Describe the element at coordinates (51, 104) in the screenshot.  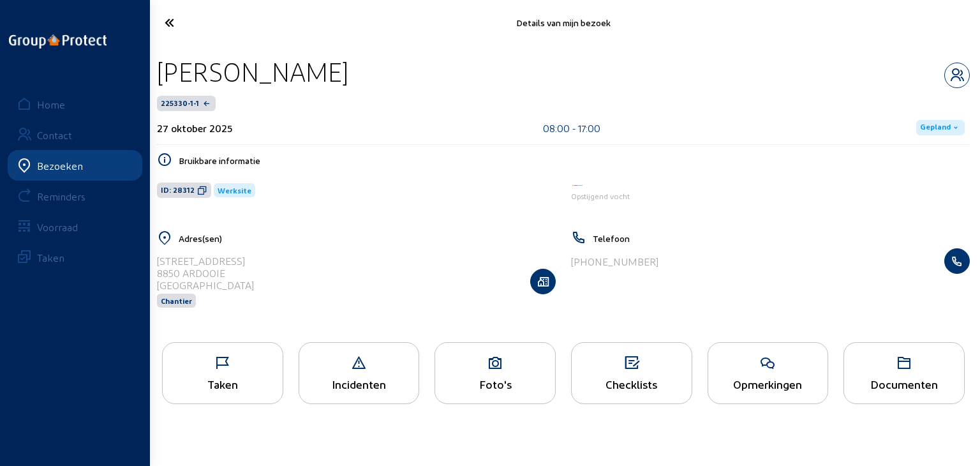
I see `div: Home` at that location.